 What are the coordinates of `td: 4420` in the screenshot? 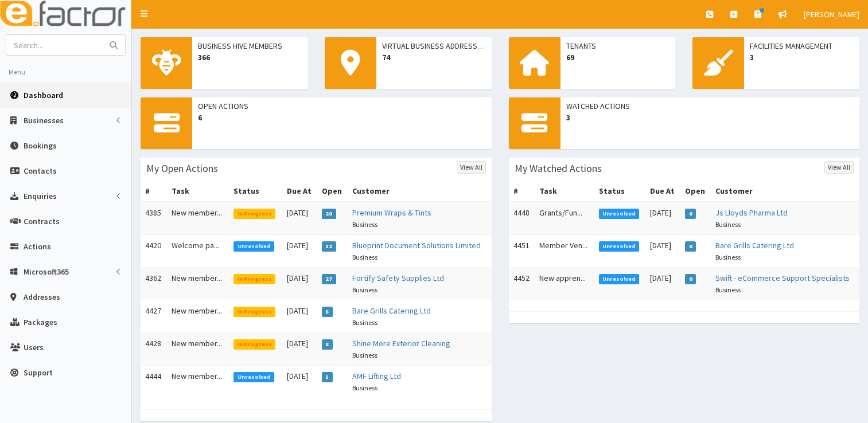 It's located at (154, 251).